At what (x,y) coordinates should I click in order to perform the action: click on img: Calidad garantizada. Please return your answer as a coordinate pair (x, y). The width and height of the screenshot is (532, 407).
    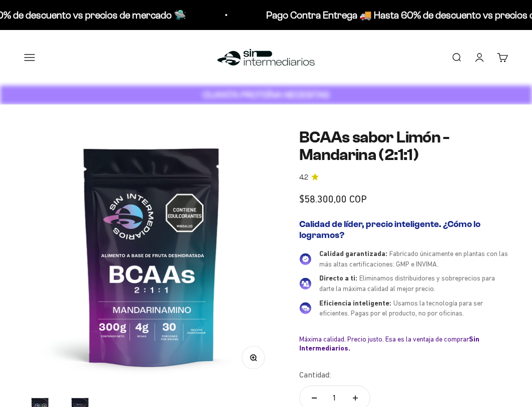
    Looking at the image, I should click on (305, 259).